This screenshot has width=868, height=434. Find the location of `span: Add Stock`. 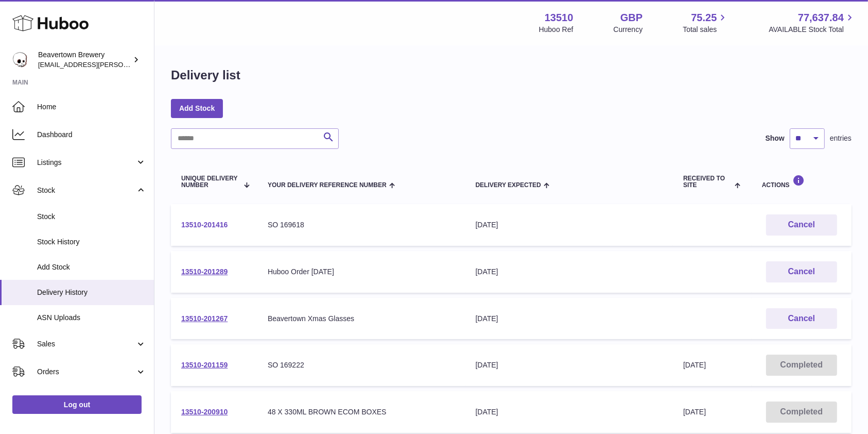

span: Add Stock is located at coordinates (92, 268).